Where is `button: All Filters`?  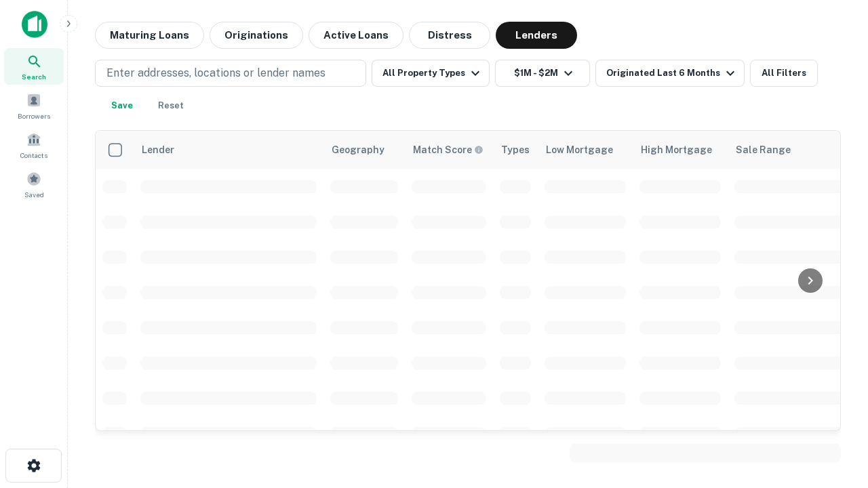 button: All Filters is located at coordinates (784, 73).